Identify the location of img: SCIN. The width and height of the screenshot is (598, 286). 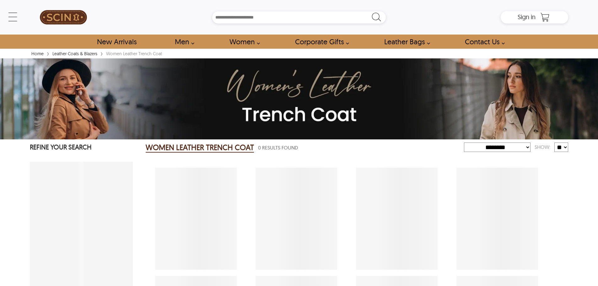
(63, 17).